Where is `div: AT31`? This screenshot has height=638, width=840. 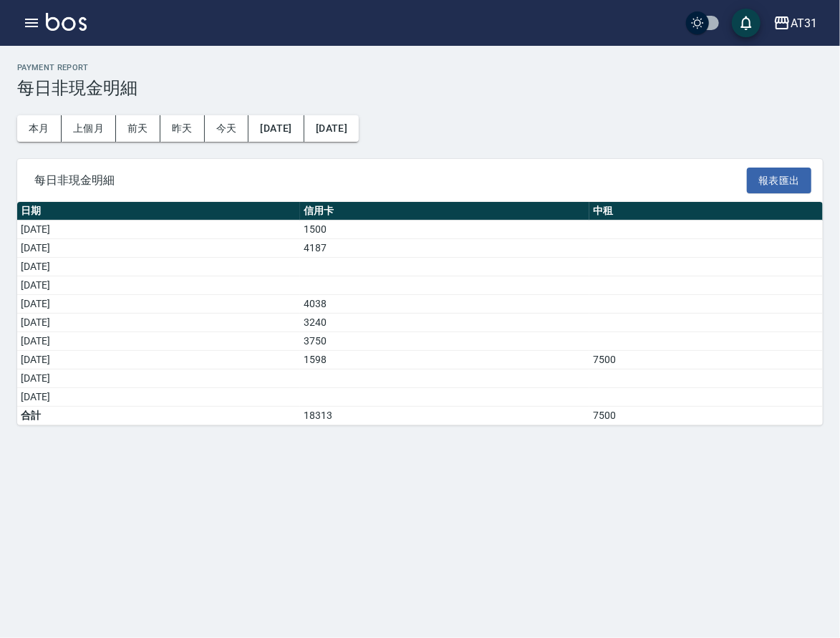
div: AT31 is located at coordinates (803, 23).